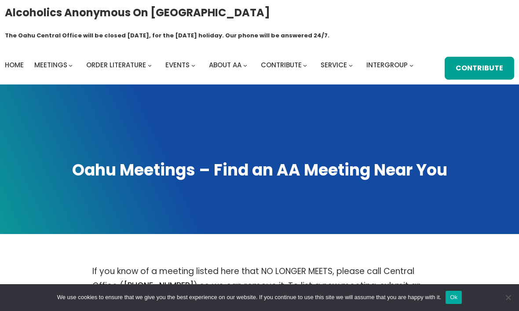 Image resolution: width=519 pixels, height=311 pixels. Describe the element at coordinates (177, 65) in the screenshot. I see `a: Events` at that location.